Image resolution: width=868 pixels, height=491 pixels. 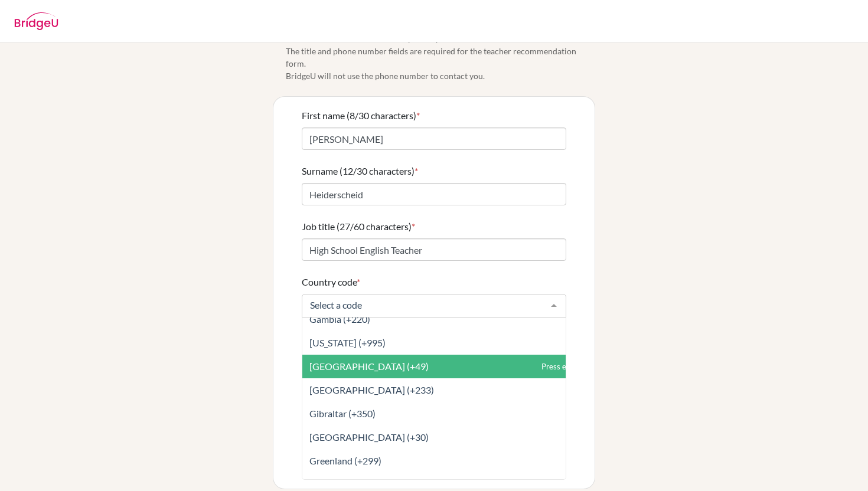 What do you see at coordinates (360, 171) in the screenshot?
I see `label: Surname (12/30 characters)` at bounding box center [360, 171].